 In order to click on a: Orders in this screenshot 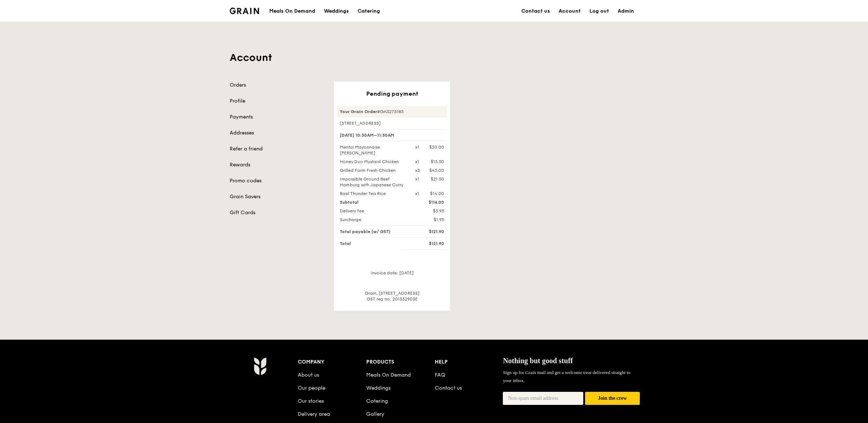, I will do `click(277, 85)`.